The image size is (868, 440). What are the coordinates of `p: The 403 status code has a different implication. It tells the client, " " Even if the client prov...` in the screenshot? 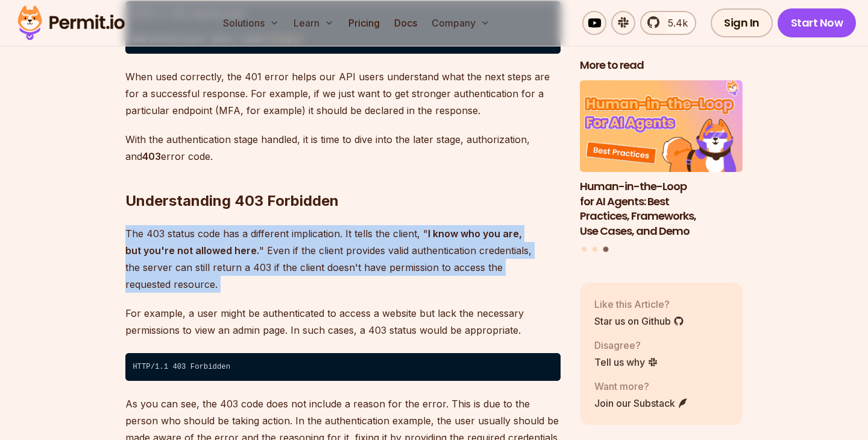 It's located at (343, 259).